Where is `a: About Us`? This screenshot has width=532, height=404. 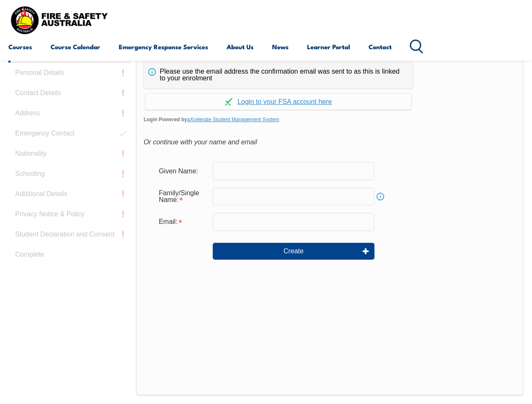
a: About Us is located at coordinates (240, 47).